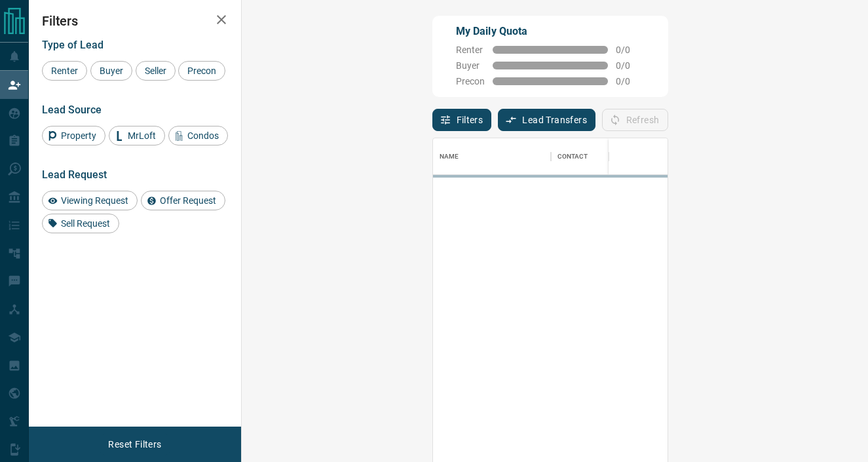 The width and height of the screenshot is (868, 462). I want to click on div: Sell Request, so click(80, 224).